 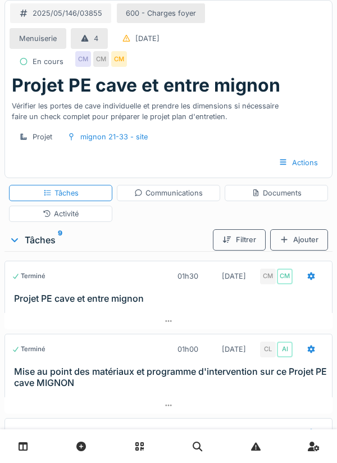 What do you see at coordinates (188, 276) in the screenshot?
I see `div: 01h30` at bounding box center [188, 276].